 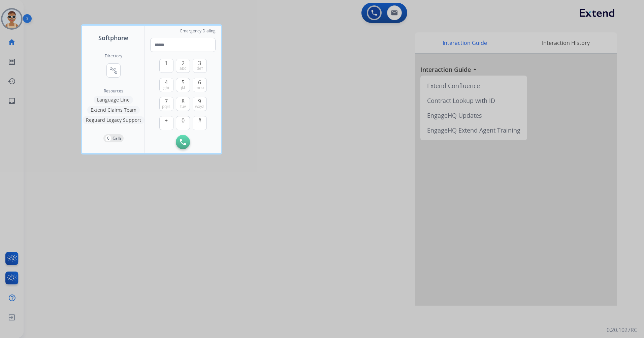 What do you see at coordinates (200, 106) in the screenshot?
I see `span: wxyz` at bounding box center [200, 106].